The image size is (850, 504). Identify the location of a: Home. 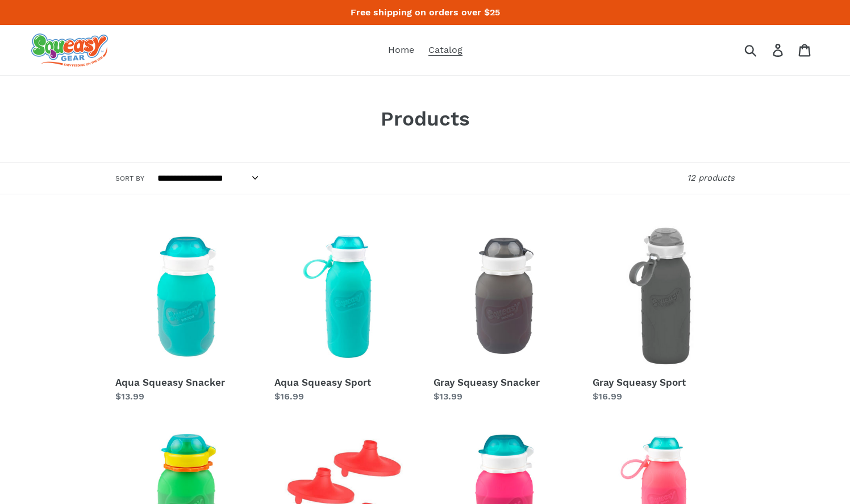
(401, 50).